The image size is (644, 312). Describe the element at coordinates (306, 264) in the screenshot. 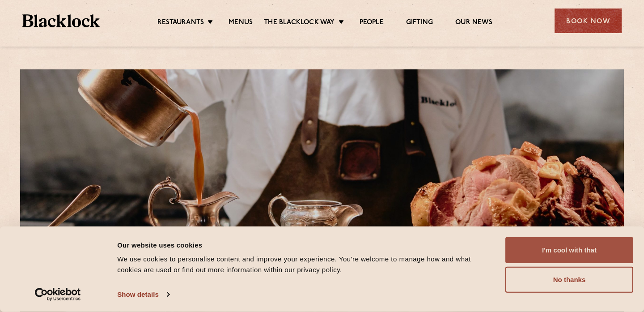

I see `div: We use cookies to personalise content and improve your experience. You're welcome to manage how a...` at that location.